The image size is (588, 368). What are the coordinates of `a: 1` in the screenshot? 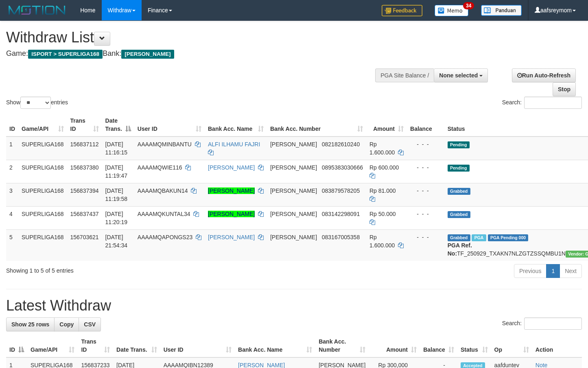 It's located at (553, 271).